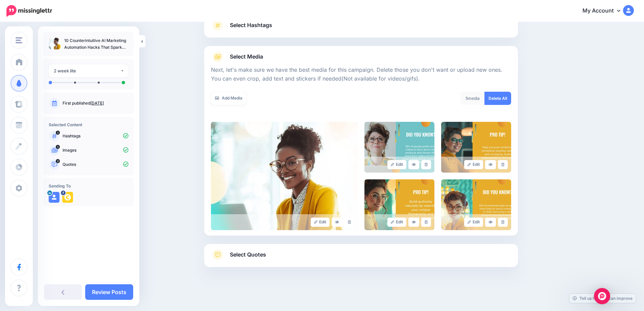 Image resolution: width=644 pixels, height=311 pixels. What do you see at coordinates (246, 57) in the screenshot?
I see `span: Select Media` at bounding box center [246, 57].